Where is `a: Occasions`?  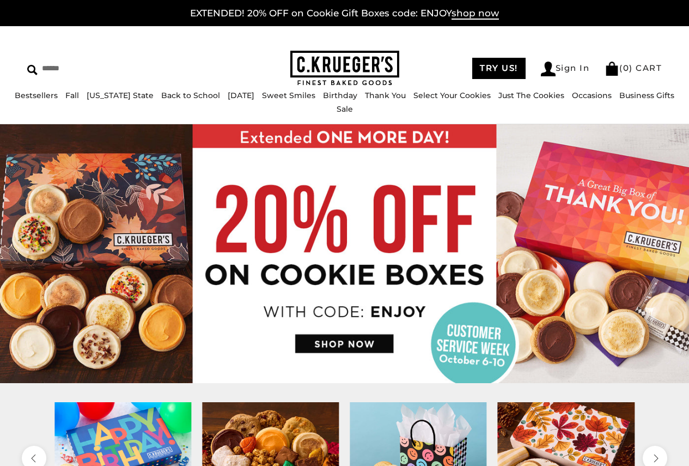
a: Occasions is located at coordinates (591, 95).